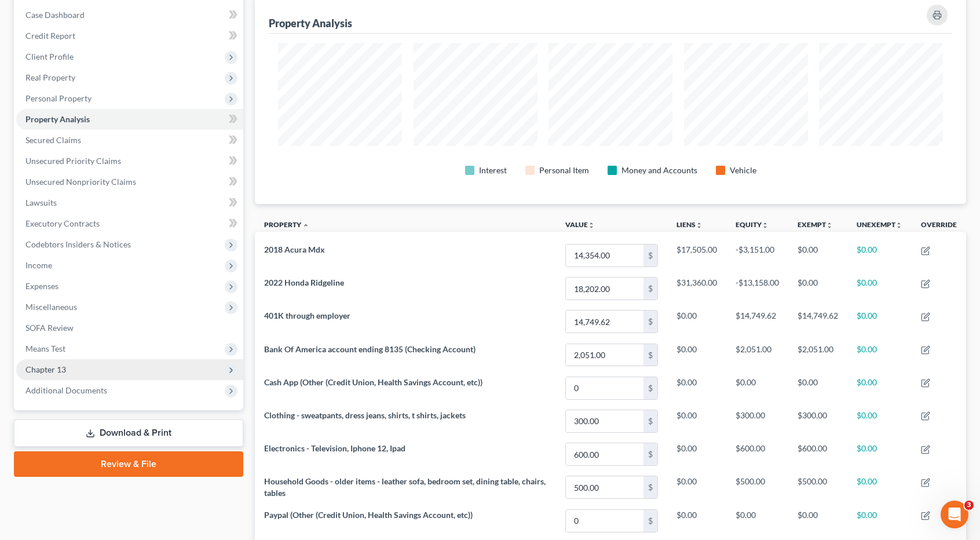 The image size is (980, 540). I want to click on td: $31,360.00, so click(697, 288).